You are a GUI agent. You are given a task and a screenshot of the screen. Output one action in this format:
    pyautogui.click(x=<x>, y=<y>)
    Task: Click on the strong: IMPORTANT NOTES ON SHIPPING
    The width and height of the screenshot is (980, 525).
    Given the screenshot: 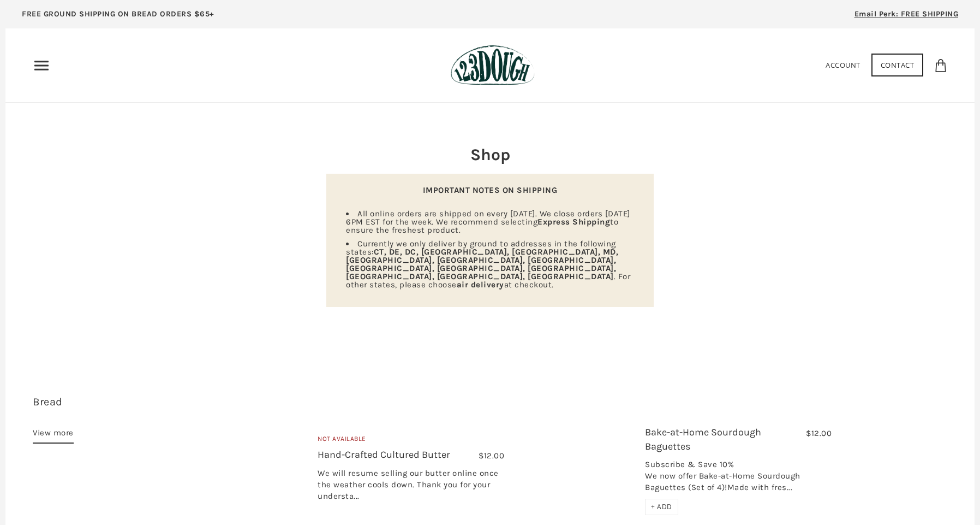 What is the action you would take?
    pyautogui.click(x=490, y=190)
    